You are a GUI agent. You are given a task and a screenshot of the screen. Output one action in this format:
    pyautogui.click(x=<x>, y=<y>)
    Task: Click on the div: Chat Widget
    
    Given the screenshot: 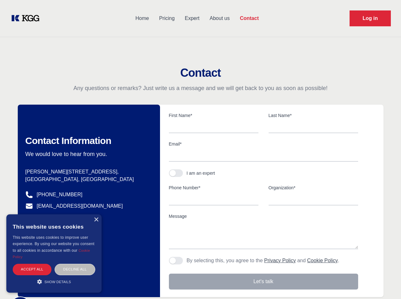 What is the action you would take?
    pyautogui.click(x=385, y=284)
    